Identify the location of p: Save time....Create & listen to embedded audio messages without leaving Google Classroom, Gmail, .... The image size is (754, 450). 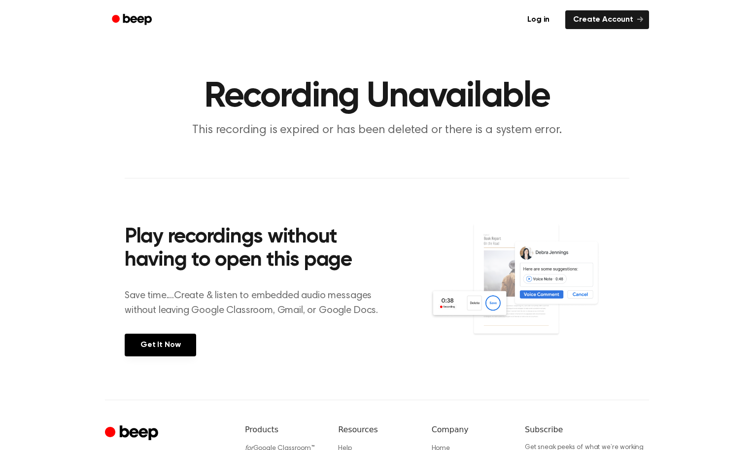
(257, 303).